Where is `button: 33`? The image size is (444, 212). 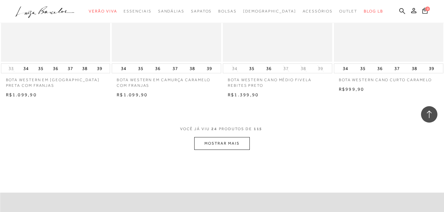
button: 33 is located at coordinates (11, 68).